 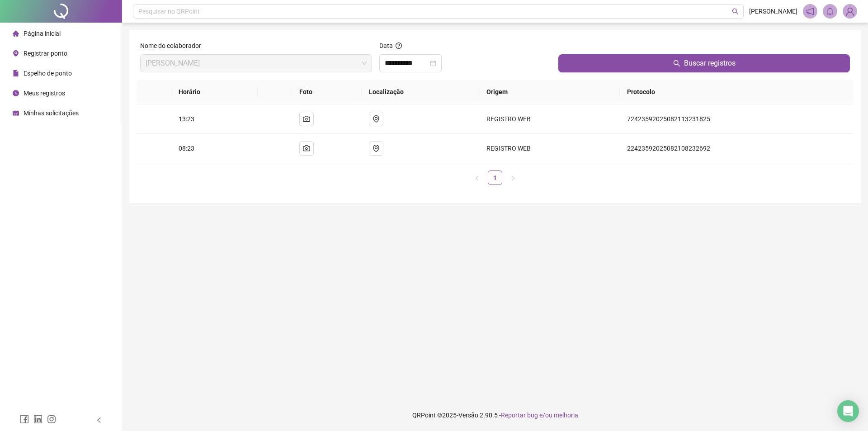 What do you see at coordinates (52, 419) in the screenshot?
I see `span: instagram` at bounding box center [52, 419].